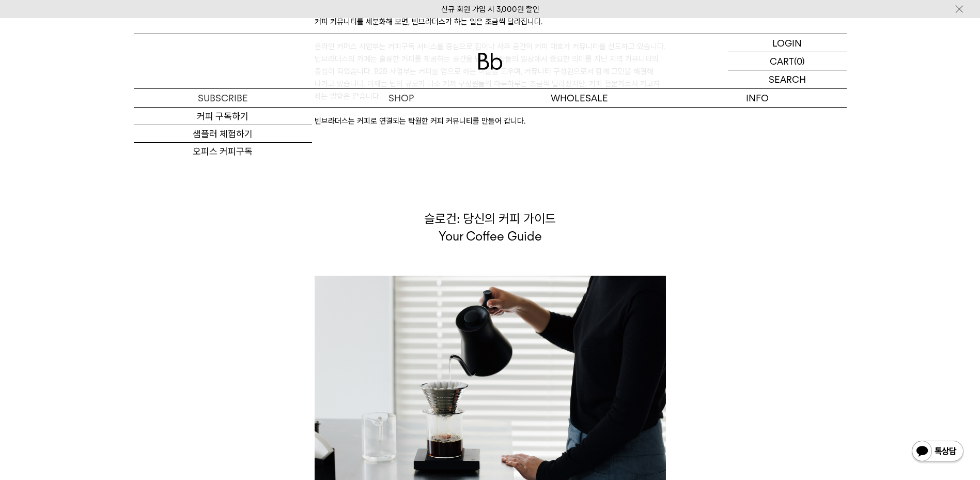 Image resolution: width=980 pixels, height=480 pixels. Describe the element at coordinates (579, 97) in the screenshot. I see `p: WHOLESALE` at that location.